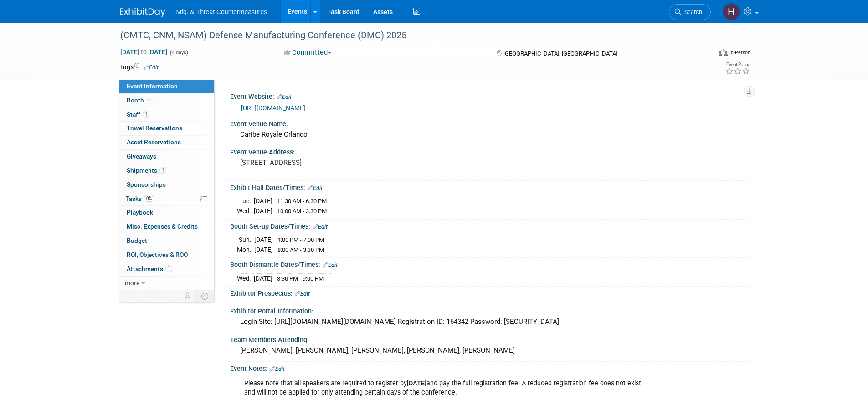 Image resolution: width=868 pixels, height=415 pixels. I want to click on a: Attachments1, so click(167, 269).